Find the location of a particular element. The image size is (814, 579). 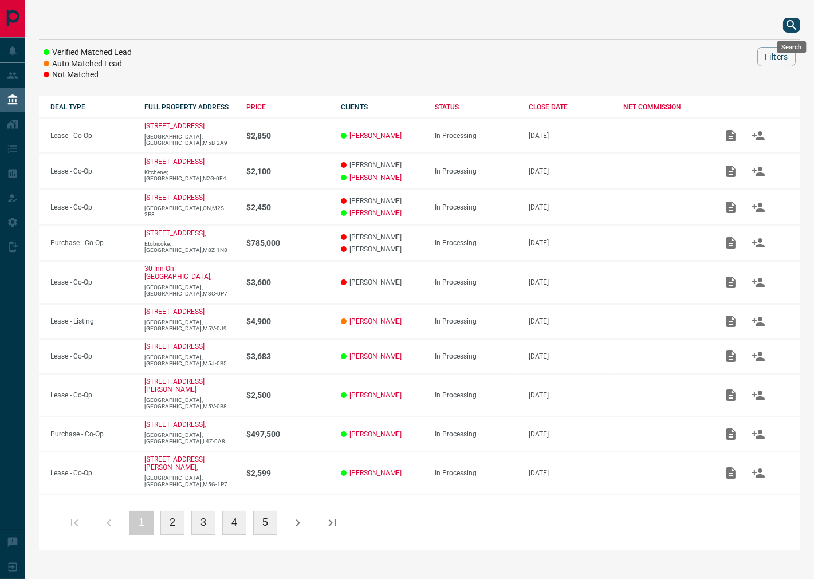

div: NET COMMISSION is located at coordinates (665, 107).